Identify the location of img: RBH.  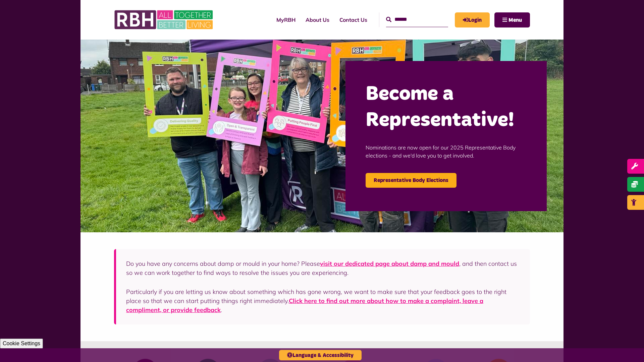
(164, 20).